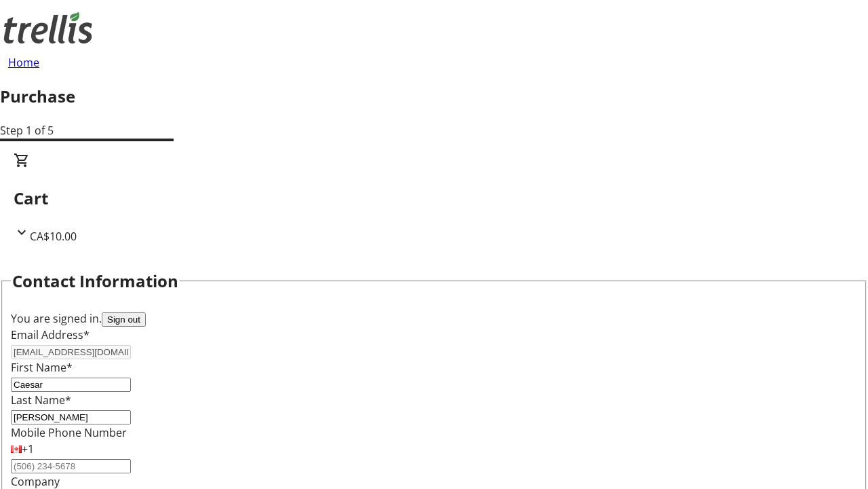 The height and width of the screenshot is (489, 868). Describe the element at coordinates (50, 335) in the screenshot. I see `label: Email Address*` at that location.